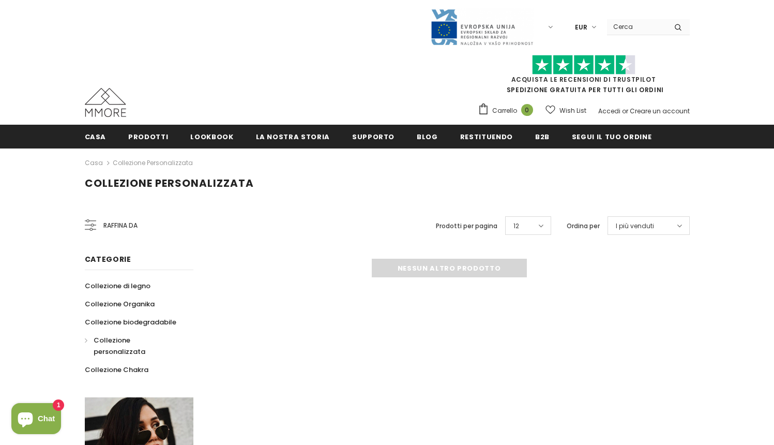  What do you see at coordinates (612, 136) in the screenshot?
I see `span: Segui il tuo ordine` at bounding box center [612, 136].